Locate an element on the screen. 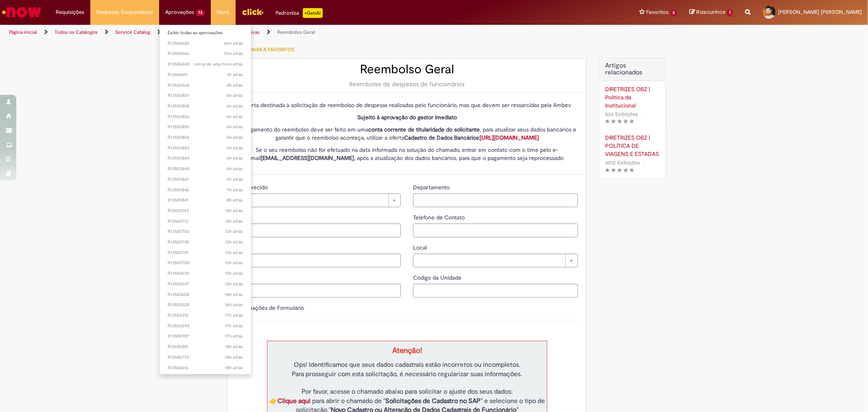 The height and width of the screenshot is (412, 868). div: DIRETRIZES OBZ | POLÍTICA DE VIAGENS E ESTADAS is located at coordinates (632, 146).